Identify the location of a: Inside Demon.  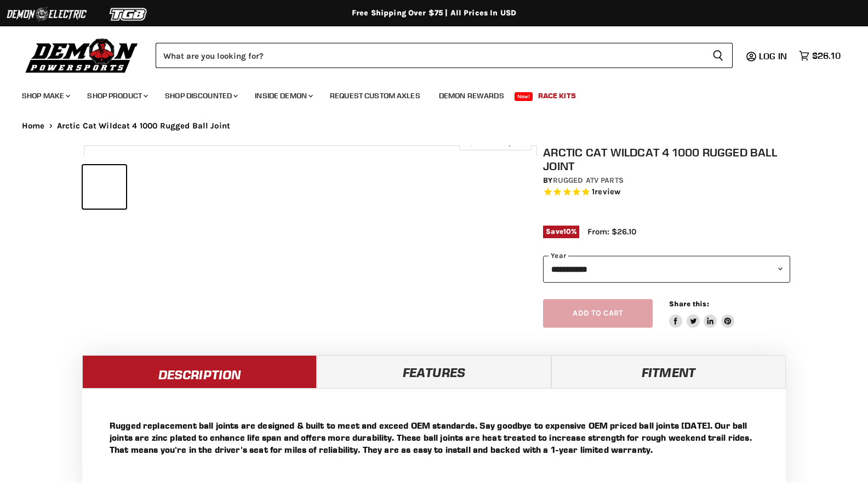
(283, 95).